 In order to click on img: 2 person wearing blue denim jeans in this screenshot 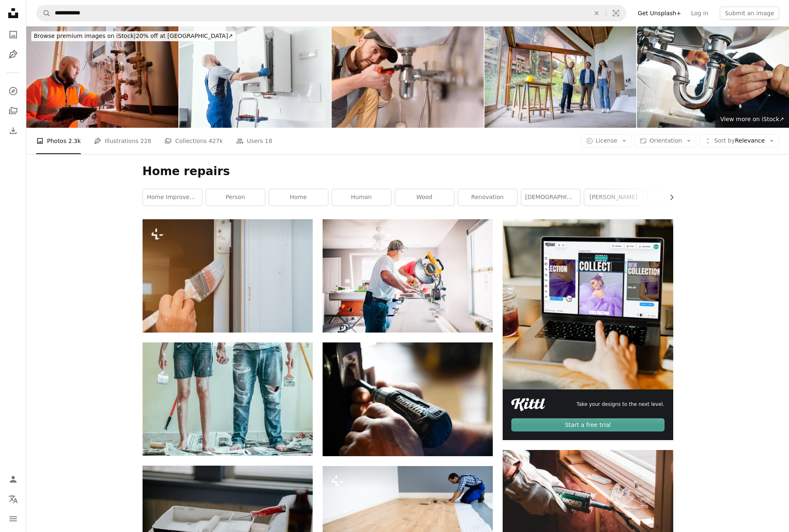, I will do `click(227, 399)`.